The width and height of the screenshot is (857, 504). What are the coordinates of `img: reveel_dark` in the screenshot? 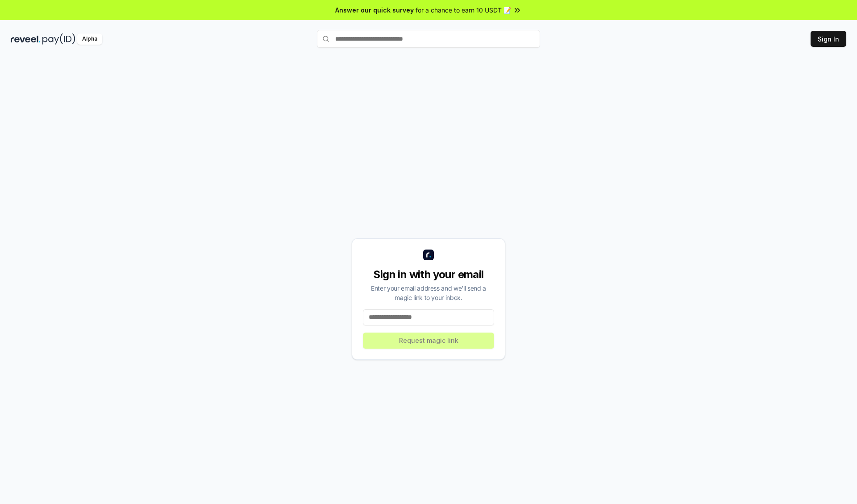 It's located at (26, 39).